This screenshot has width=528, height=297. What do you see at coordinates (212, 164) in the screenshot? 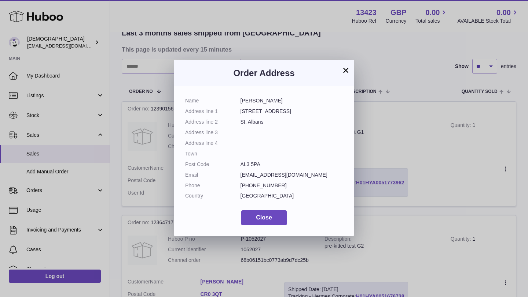
I see `dt: Post Code` at bounding box center [212, 164].